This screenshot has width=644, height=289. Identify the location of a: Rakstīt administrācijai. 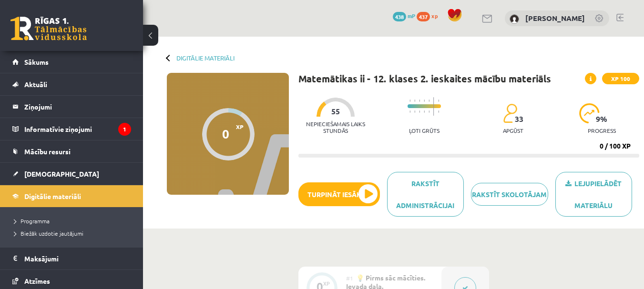
(425, 195).